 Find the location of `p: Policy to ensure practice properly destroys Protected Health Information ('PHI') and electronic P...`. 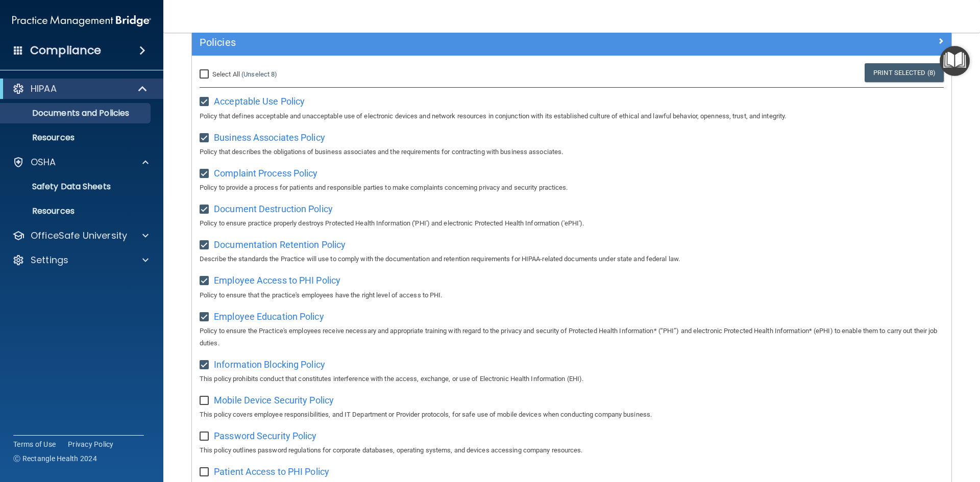

p: Policy to ensure practice properly destroys Protected Health Information ('PHI') and electronic P... is located at coordinates (572, 224).